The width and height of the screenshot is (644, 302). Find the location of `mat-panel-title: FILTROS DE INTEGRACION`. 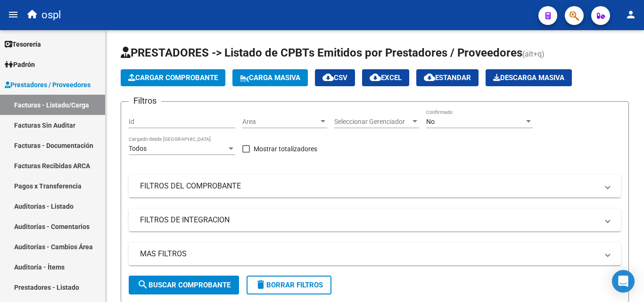

mat-panel-title: FILTROS DE INTEGRACION is located at coordinates (369, 220).